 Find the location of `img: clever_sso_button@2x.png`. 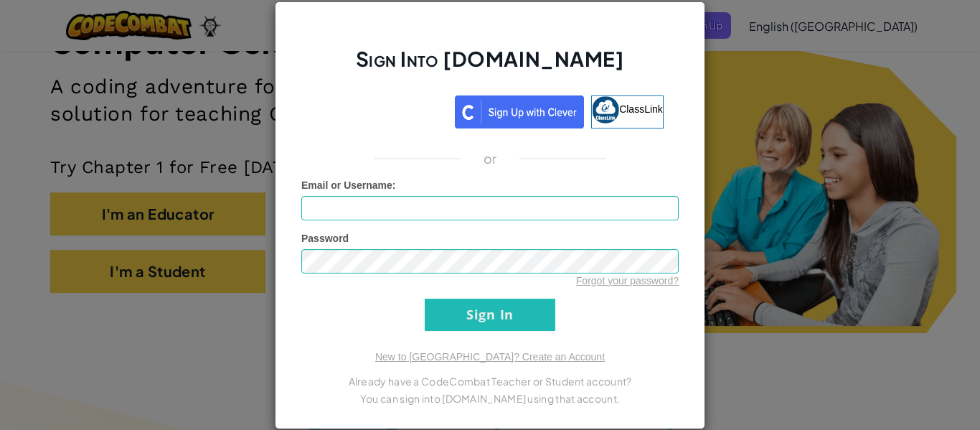

img: clever_sso_button@2x.png is located at coordinates (519, 112).